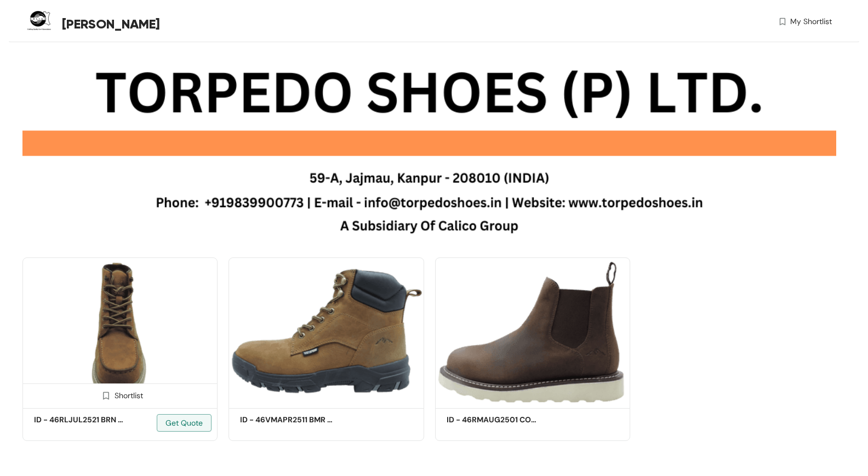 Image resolution: width=868 pixels, height=476 pixels. What do you see at coordinates (823, 51) in the screenshot?
I see `img: Close` at bounding box center [823, 51].